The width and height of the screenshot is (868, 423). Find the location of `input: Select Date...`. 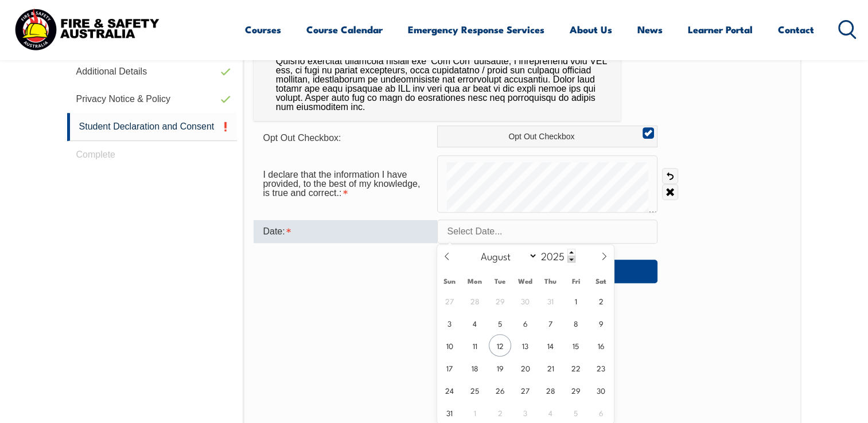

input: Select Date... is located at coordinates (548, 232).